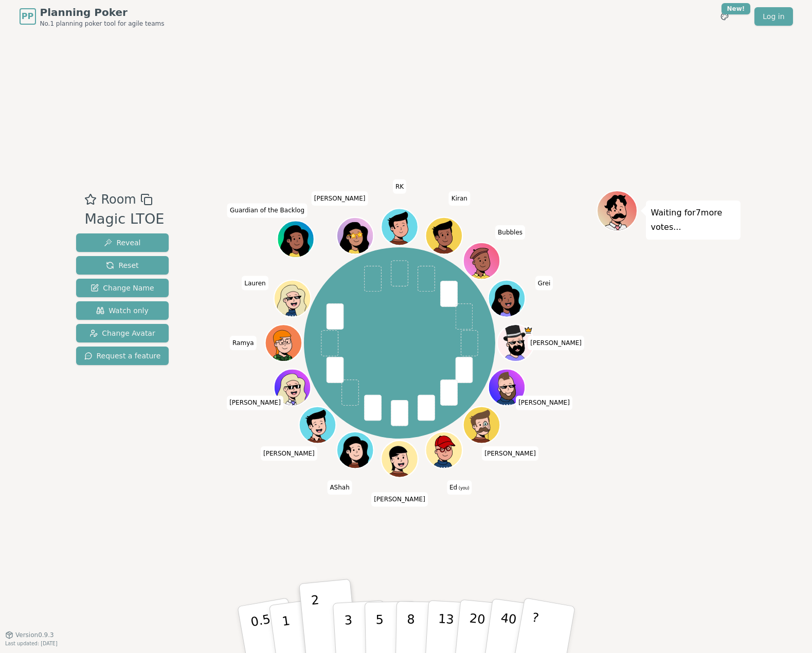 This screenshot has width=812, height=653. Describe the element at coordinates (124, 219) in the screenshot. I see `div: Magic LTOE` at that location.